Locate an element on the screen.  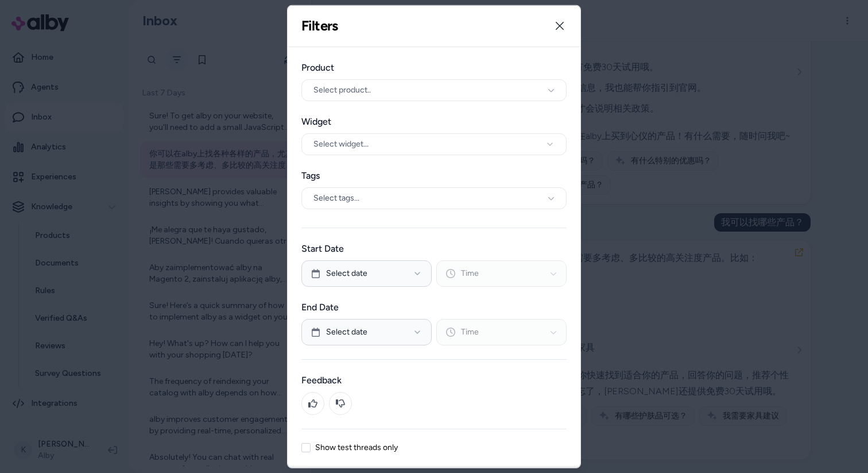
label: Start Date is located at coordinates (434, 248).